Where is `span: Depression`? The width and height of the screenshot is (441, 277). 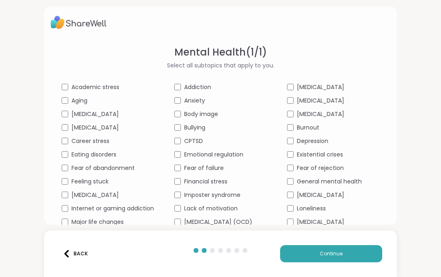 span: Depression is located at coordinates (312, 141).